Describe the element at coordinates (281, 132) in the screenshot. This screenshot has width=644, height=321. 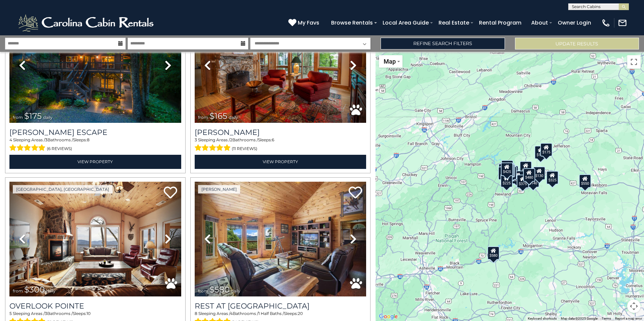
I see `h3: Azalea Hill` at that location.